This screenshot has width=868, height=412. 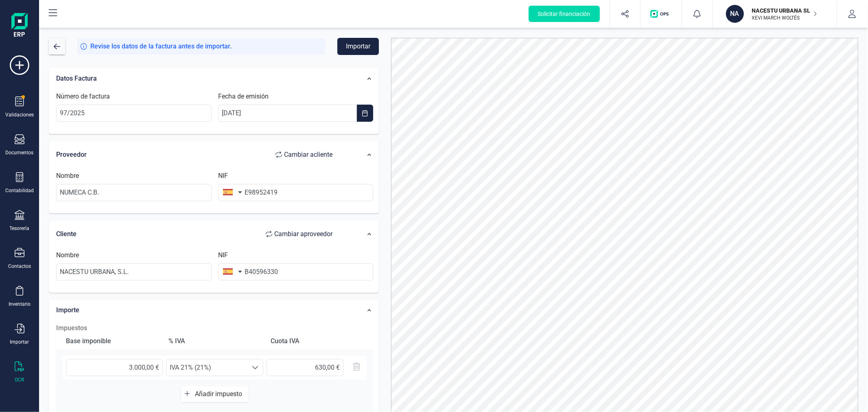 What do you see at coordinates (735, 14) in the screenshot?
I see `div: NA` at bounding box center [735, 14].